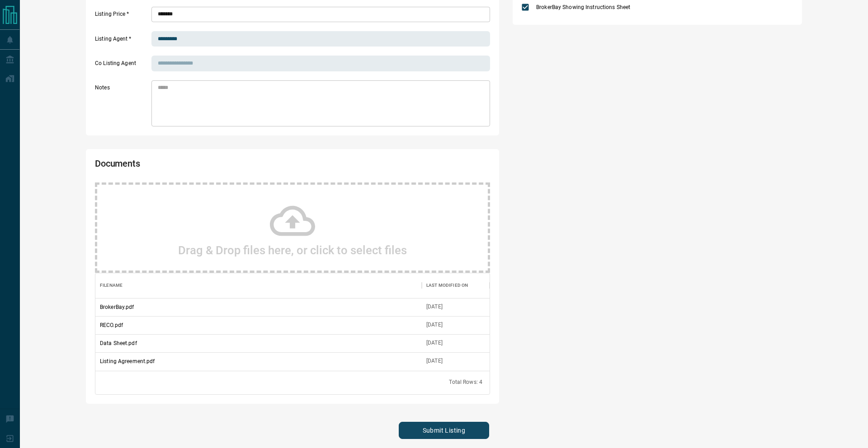 Image resolution: width=868 pixels, height=448 pixels. I want to click on div: Total Rows: 4, so click(465, 382).